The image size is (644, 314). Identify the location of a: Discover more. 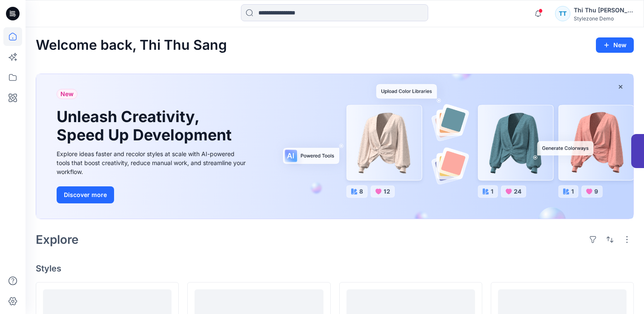
(152, 195).